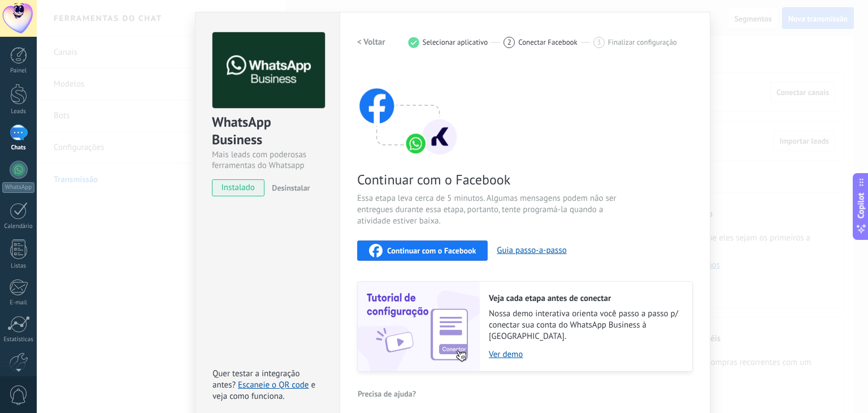 The height and width of the screenshot is (413, 868). I want to click on img: connect with facebook, so click(409, 112).